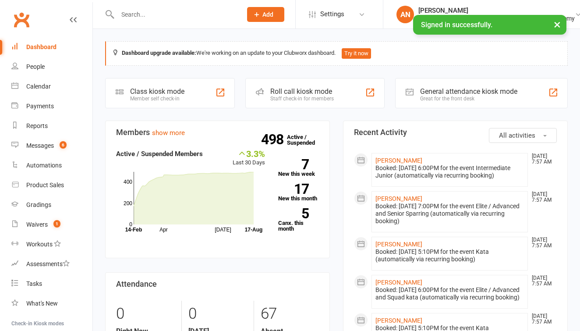 This screenshot has width=580, height=331. What do you see at coordinates (302, 98) in the screenshot?
I see `div: Staff check-in for members` at bounding box center [302, 98].